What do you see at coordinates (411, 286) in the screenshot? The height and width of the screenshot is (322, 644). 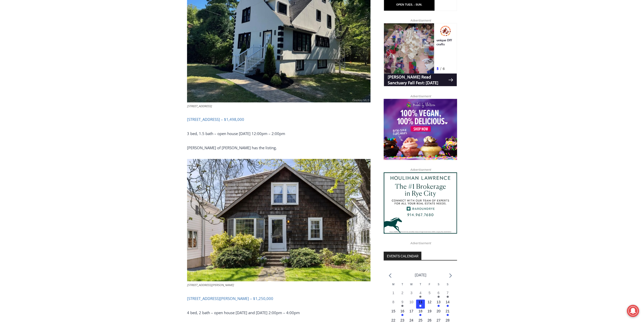 I see `div: Wednesday` at bounding box center [411, 286].